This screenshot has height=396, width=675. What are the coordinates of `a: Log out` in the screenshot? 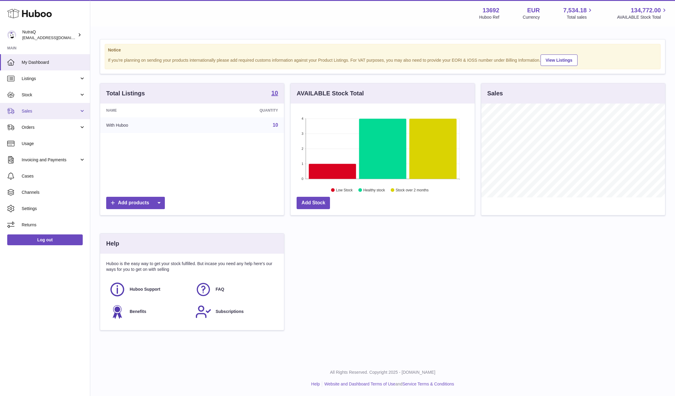 It's located at (45, 240).